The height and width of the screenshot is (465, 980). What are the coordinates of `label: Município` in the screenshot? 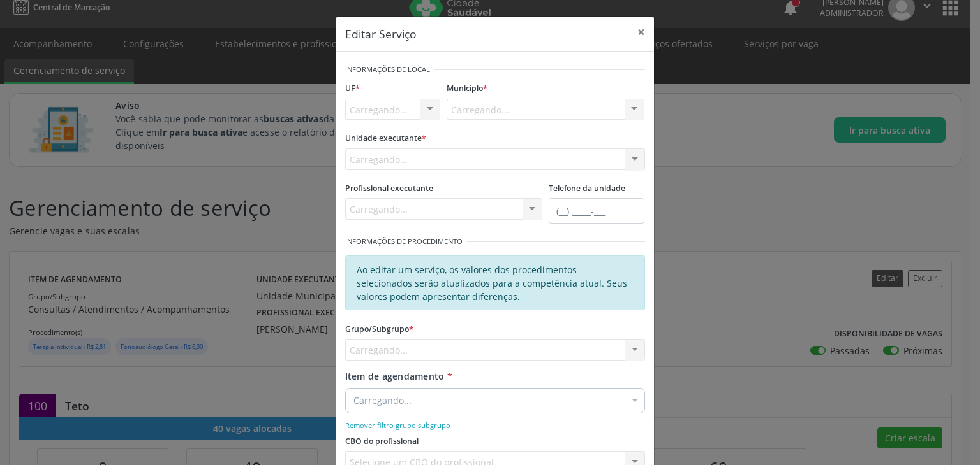 It's located at (467, 89).